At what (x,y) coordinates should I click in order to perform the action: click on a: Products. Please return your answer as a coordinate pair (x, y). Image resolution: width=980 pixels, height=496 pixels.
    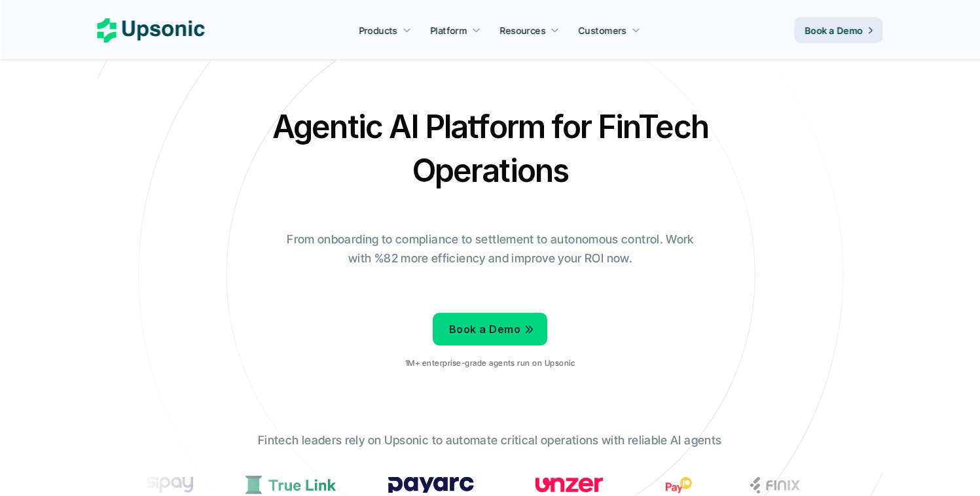
    Looking at the image, I should click on (385, 30).